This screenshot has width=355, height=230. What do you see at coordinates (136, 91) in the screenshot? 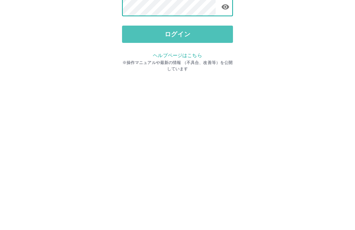
I see `label: パスワード` at bounding box center [136, 91].